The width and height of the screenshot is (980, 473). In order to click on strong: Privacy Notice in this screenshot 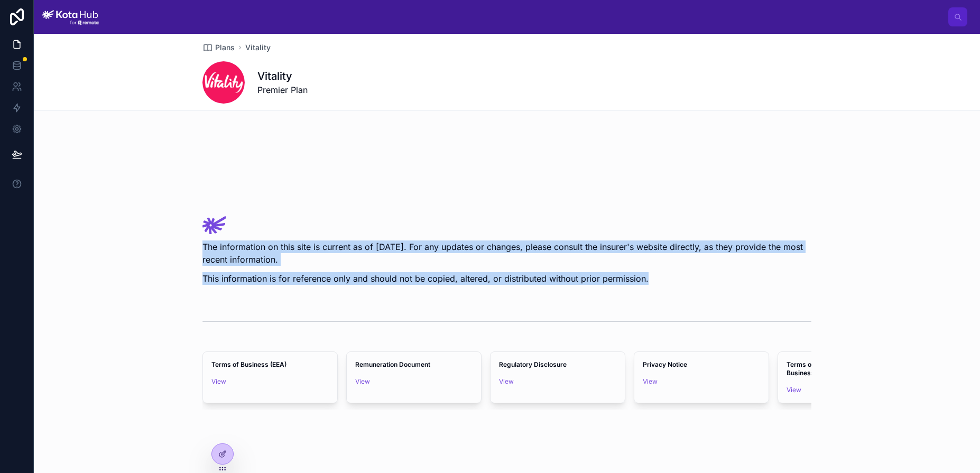, I will do `click(665, 364)`.